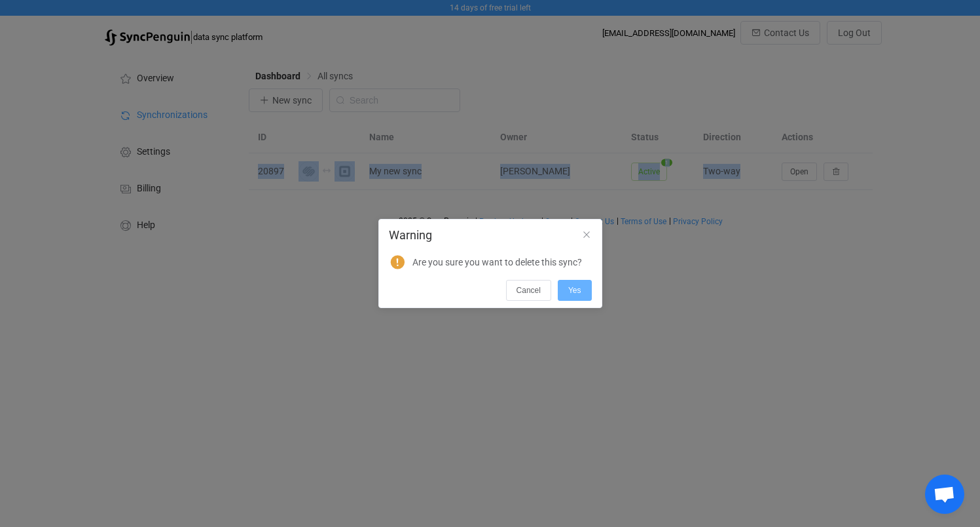 The width and height of the screenshot is (980, 527). Describe the element at coordinates (575, 290) in the screenshot. I see `button: Yes` at that location.